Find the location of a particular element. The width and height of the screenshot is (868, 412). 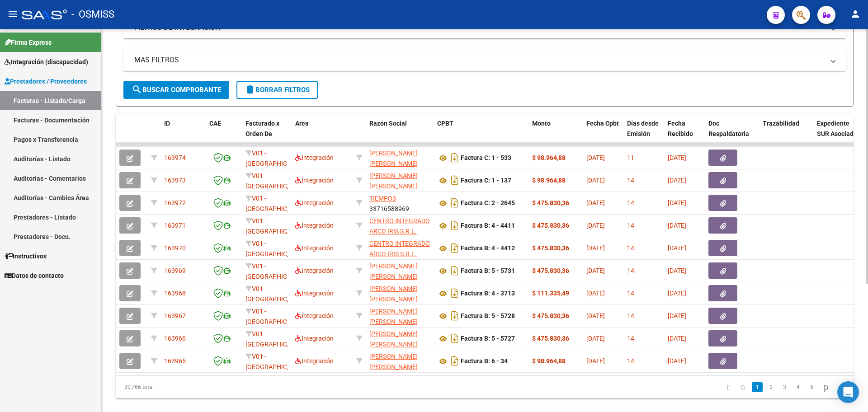

strong: Factura C: 1 - 137 is located at coordinates (486, 180).